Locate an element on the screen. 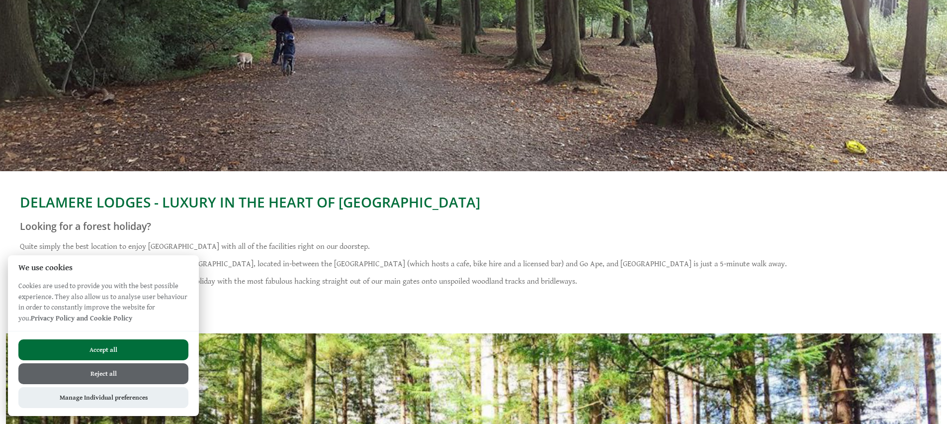 The height and width of the screenshot is (424, 947). button: Reject all is located at coordinates (103, 373).